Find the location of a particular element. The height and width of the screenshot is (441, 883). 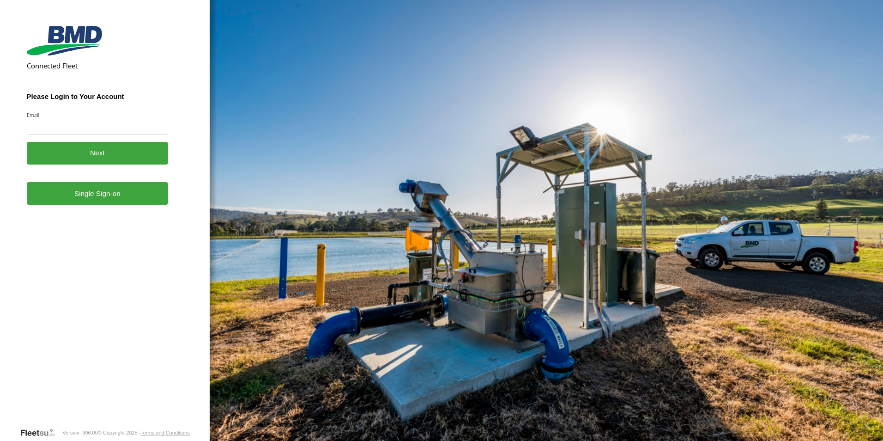

a: Visit our Website is located at coordinates (41, 432).